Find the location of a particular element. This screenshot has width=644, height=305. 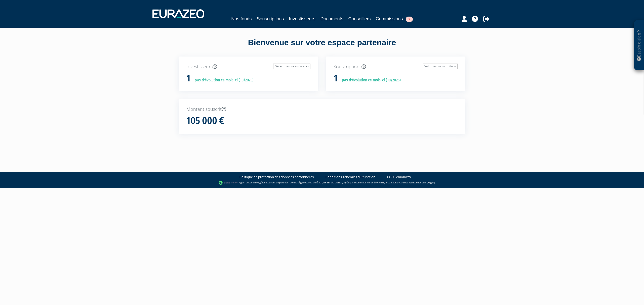

p: Souscriptions is located at coordinates (395, 67).